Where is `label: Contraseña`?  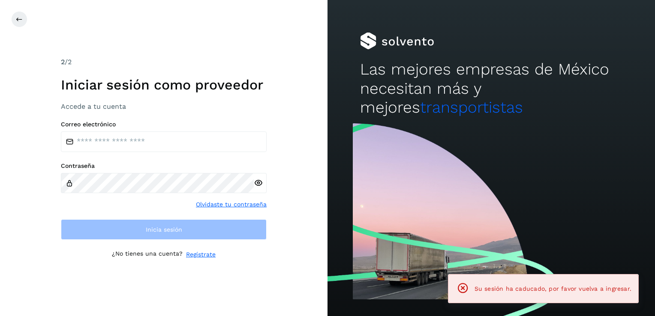
label: Contraseña is located at coordinates (164, 166).